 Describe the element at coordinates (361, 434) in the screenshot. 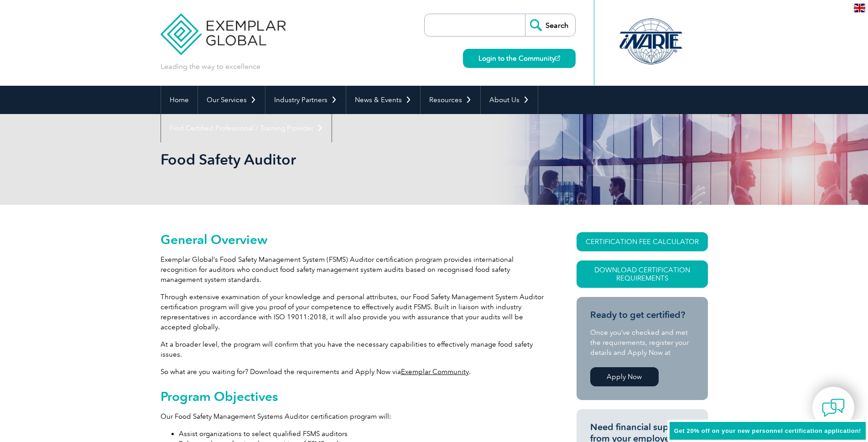

I see `li: Assist organizations to select qualified FSMS auditors` at that location.